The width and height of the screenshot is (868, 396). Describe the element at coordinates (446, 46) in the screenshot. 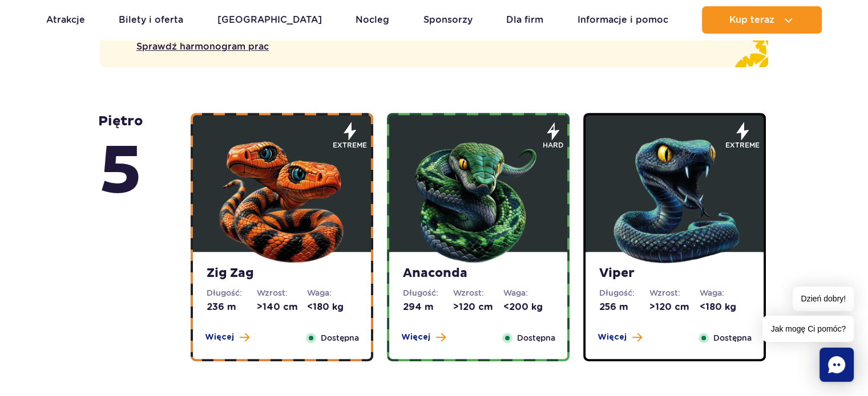

I see `a: Sprawdź harmonogram prac` at that location.